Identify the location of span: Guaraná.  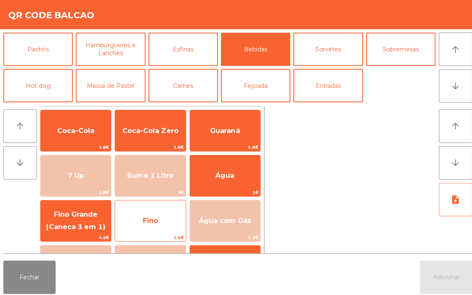
(223, 129).